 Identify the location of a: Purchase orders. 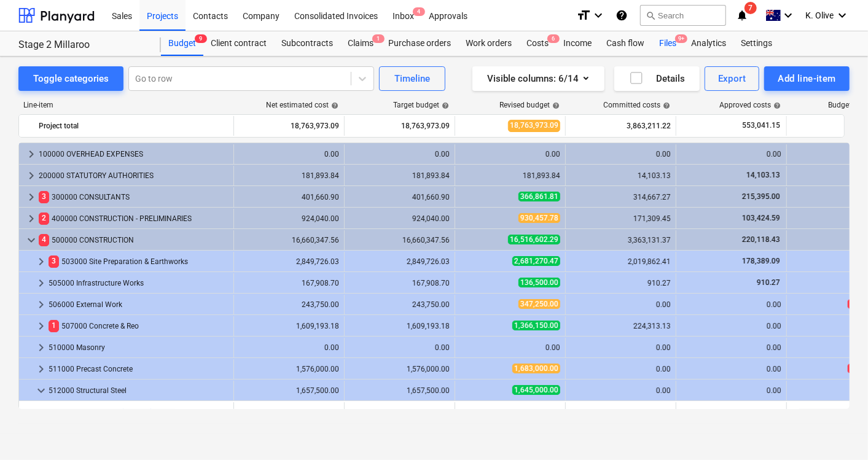
(419, 43).